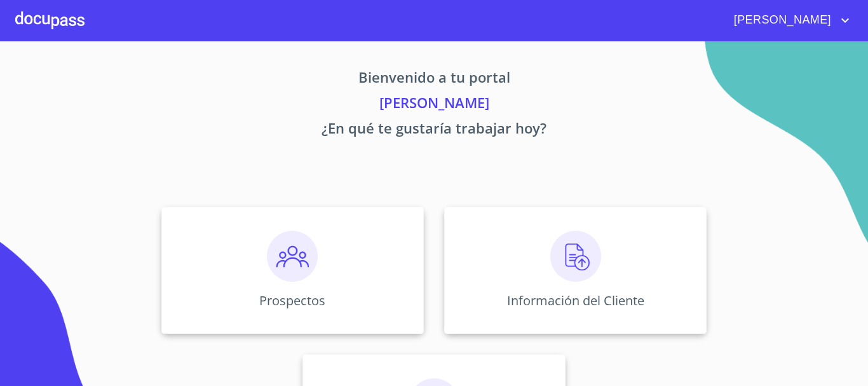 The image size is (868, 386). Describe the element at coordinates (576, 300) in the screenshot. I see `p: Información del Cliente` at that location.